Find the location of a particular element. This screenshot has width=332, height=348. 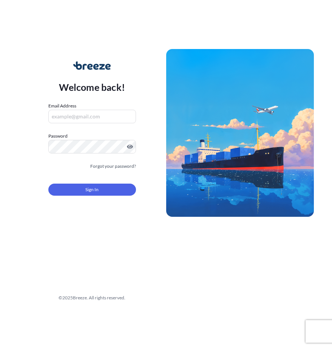

label: Email Address is located at coordinates (62, 106).